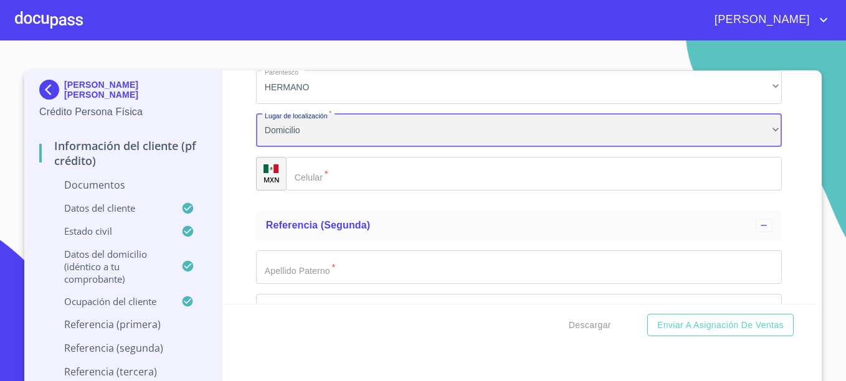 Image resolution: width=846 pixels, height=381 pixels. I want to click on p: Información del cliente (PF crédito), so click(123, 153).